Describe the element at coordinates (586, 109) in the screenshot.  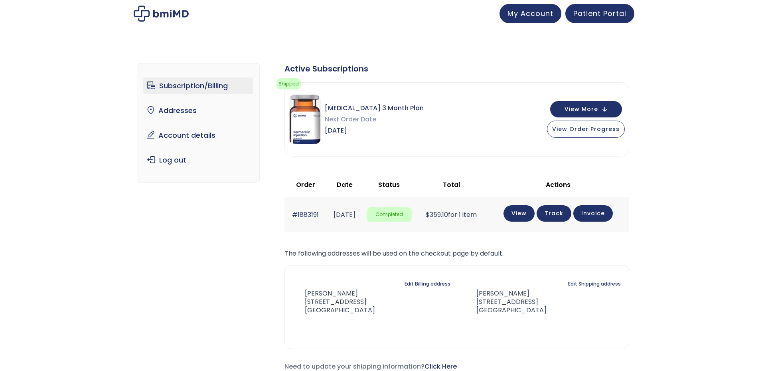
I see `button: View More` at that location.